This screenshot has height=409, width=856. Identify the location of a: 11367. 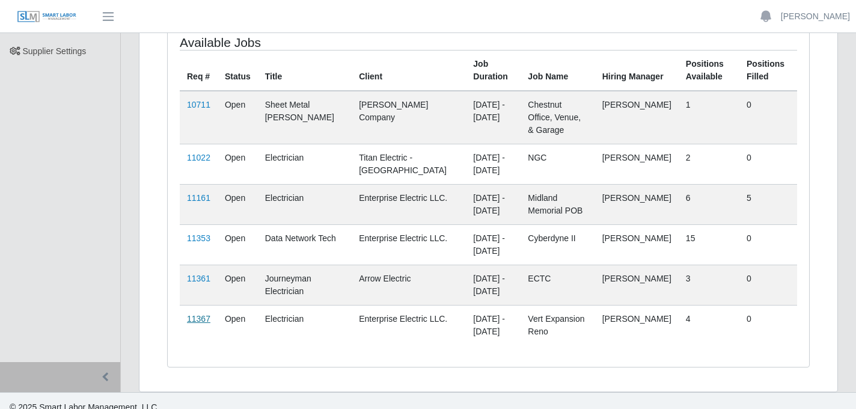
(198, 319).